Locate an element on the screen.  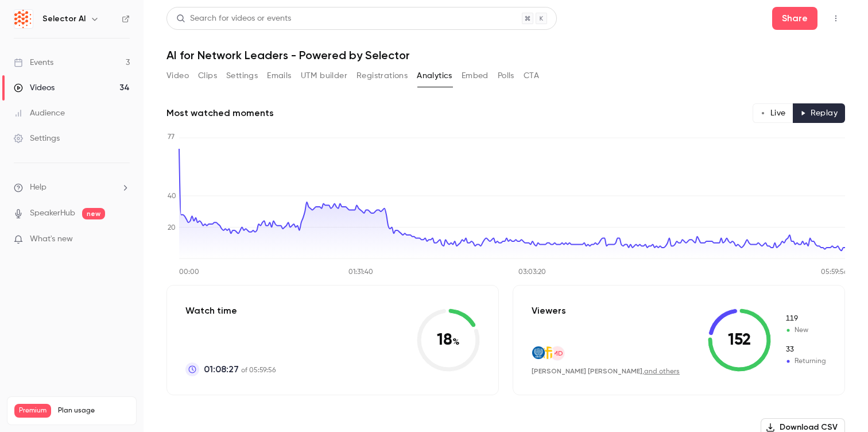
button: Analytics is located at coordinates (435, 76).